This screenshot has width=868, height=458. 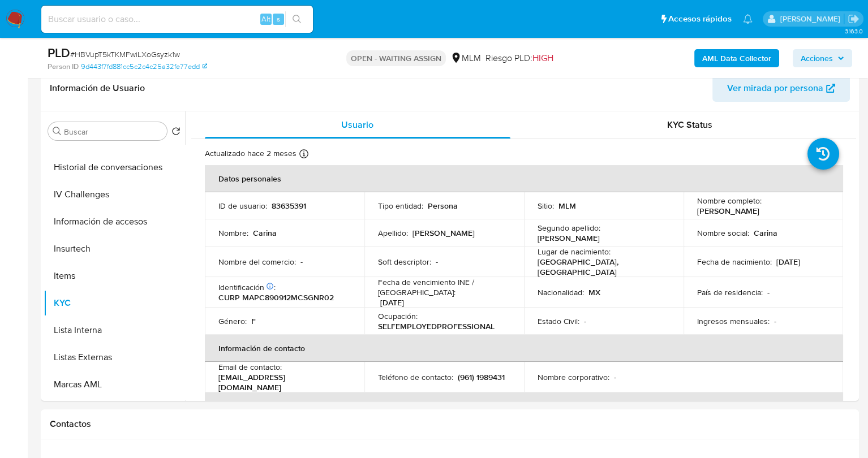 What do you see at coordinates (816, 59) in the screenshot?
I see `span: Acciones` at bounding box center [816, 59].